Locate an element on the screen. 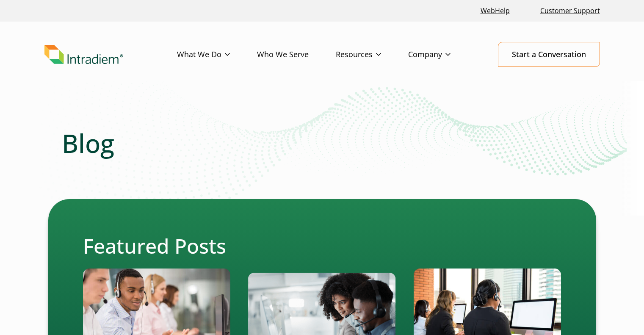  a: Resources is located at coordinates (372, 55).